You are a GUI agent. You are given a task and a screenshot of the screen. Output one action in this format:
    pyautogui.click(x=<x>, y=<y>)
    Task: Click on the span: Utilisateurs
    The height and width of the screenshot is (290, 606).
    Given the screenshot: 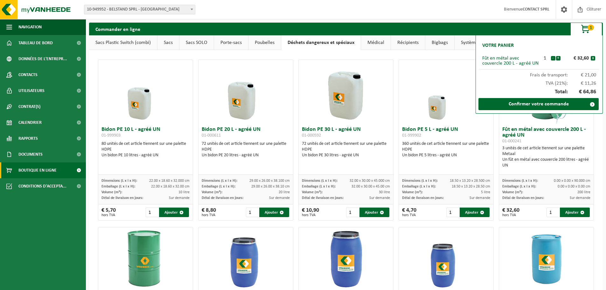 What is the action you would take?
    pyautogui.click(x=32, y=91)
    